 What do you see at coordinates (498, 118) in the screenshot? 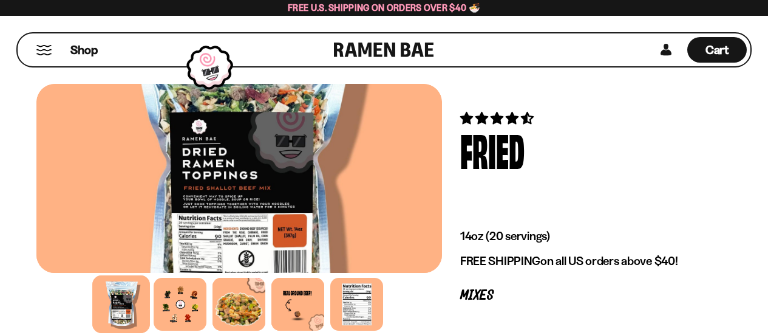
I see `span: 4.64 stars` at bounding box center [498, 118].